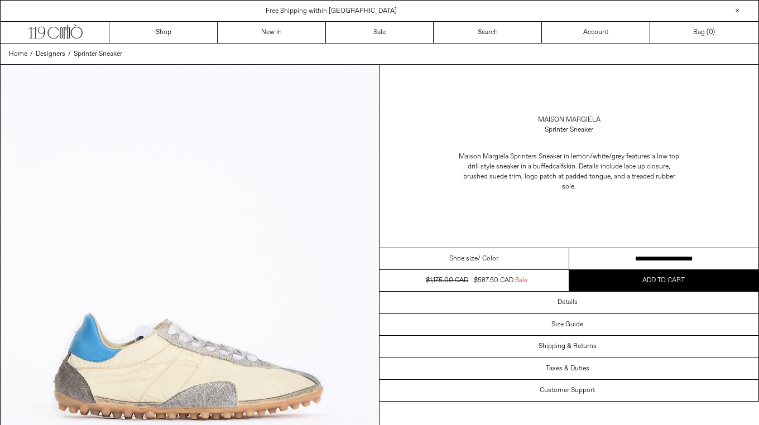 This screenshot has width=759, height=425. I want to click on span: calfskin. Details include lace up closure, brushed suede trim, logo patch at padded tongue, and a..., so click(569, 177).